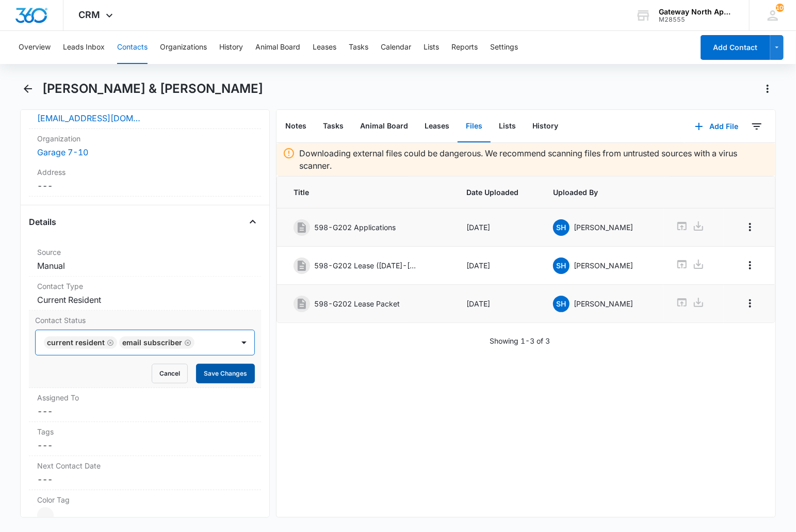 The width and height of the screenshot is (796, 532). I want to click on span: 109, so click(780, 8).